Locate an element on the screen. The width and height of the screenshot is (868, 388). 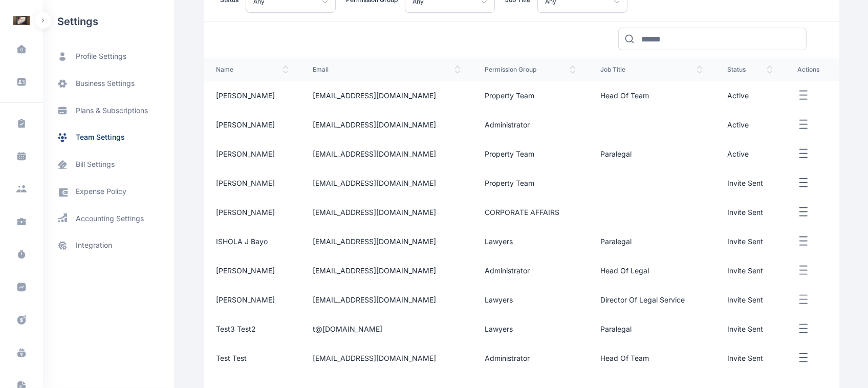
span: Director of legal service is located at coordinates (642, 300).